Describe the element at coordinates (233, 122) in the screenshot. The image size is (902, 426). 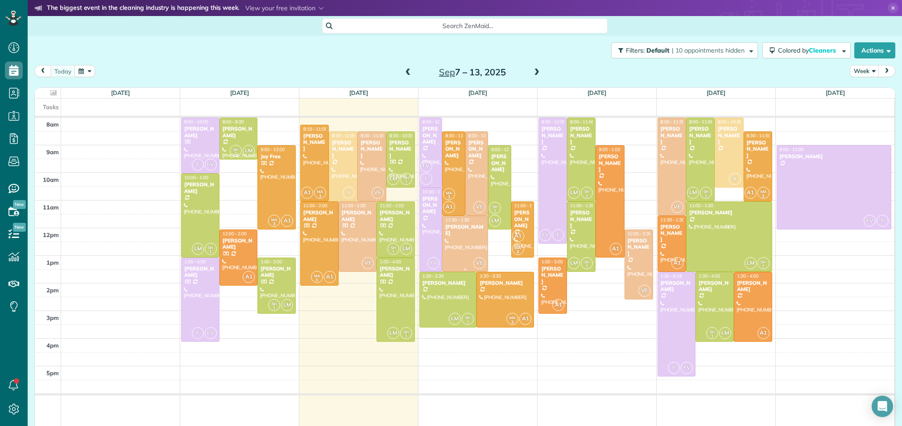
I see `span: 8:00 - 9:30` at that location.